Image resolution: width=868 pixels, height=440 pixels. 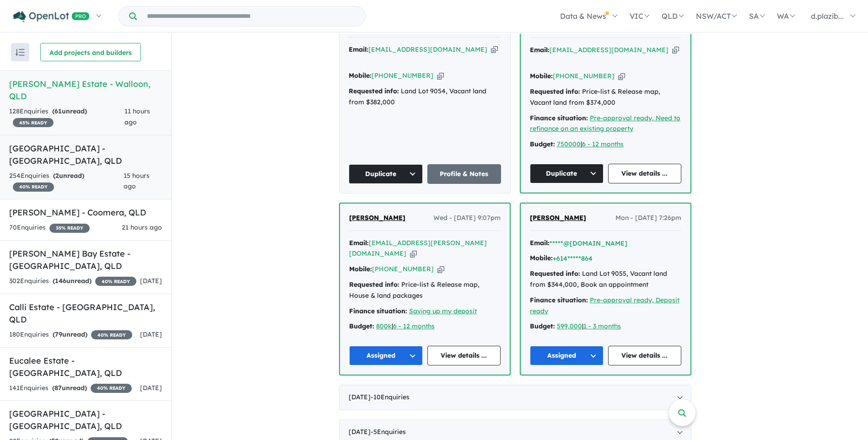 What do you see at coordinates (425, 97) in the screenshot?
I see `div: Land Lot 9054, Vacant land from $382,000` at bounding box center [425, 97].